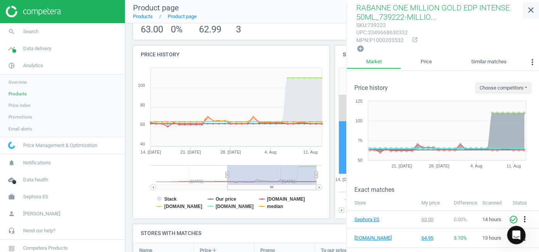  What do you see at coordinates (426, 62) in the screenshot?
I see `a: Price` at bounding box center [426, 62].